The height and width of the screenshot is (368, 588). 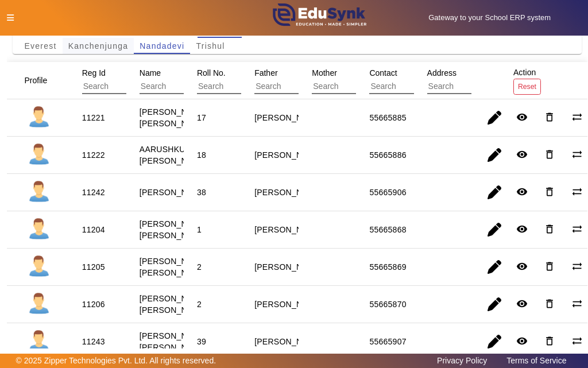 What do you see at coordinates (93, 304) in the screenshot?
I see `div: 11206` at bounding box center [93, 304].